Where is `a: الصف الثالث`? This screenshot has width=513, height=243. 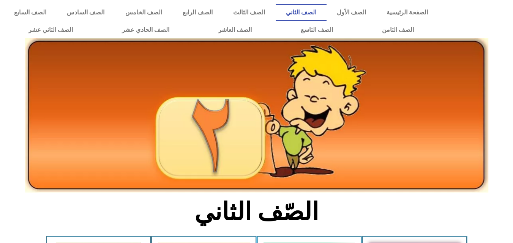 a: الصف الثالث is located at coordinates (249, 13).